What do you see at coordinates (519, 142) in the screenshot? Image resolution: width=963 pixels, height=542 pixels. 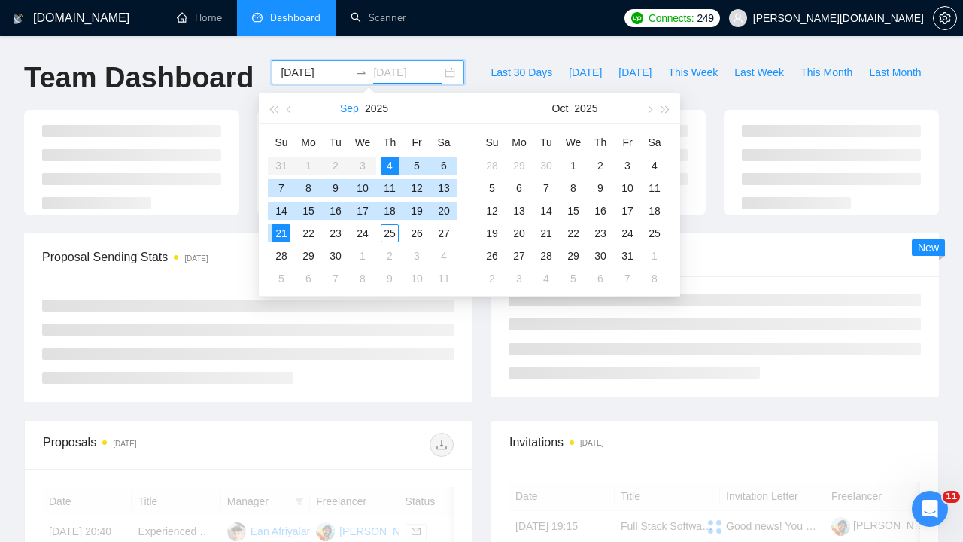 I see `th: Mo` at bounding box center [519, 142].